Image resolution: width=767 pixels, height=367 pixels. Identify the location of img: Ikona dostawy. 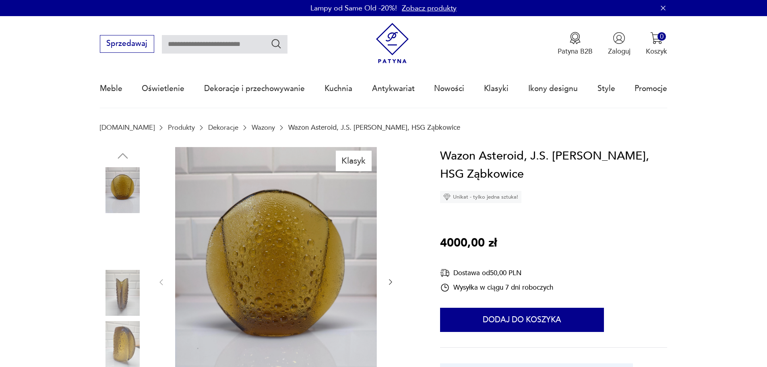
(445, 273).